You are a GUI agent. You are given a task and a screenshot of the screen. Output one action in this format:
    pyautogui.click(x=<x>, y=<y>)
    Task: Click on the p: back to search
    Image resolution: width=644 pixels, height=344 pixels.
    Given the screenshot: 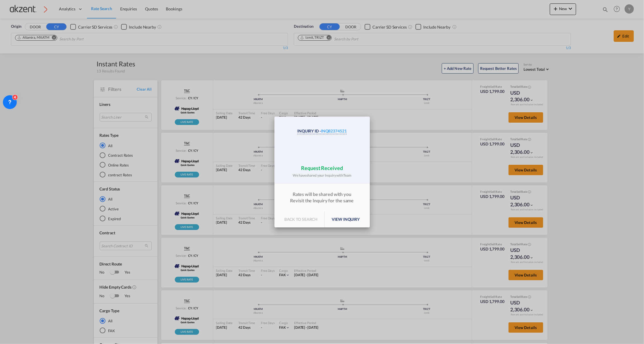 What is the action you would take?
    pyautogui.click(x=301, y=220)
    